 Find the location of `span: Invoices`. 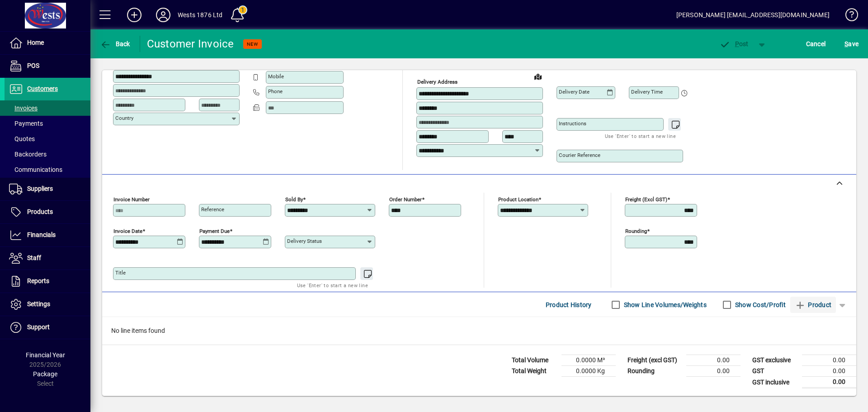

span: Invoices is located at coordinates (23, 108).